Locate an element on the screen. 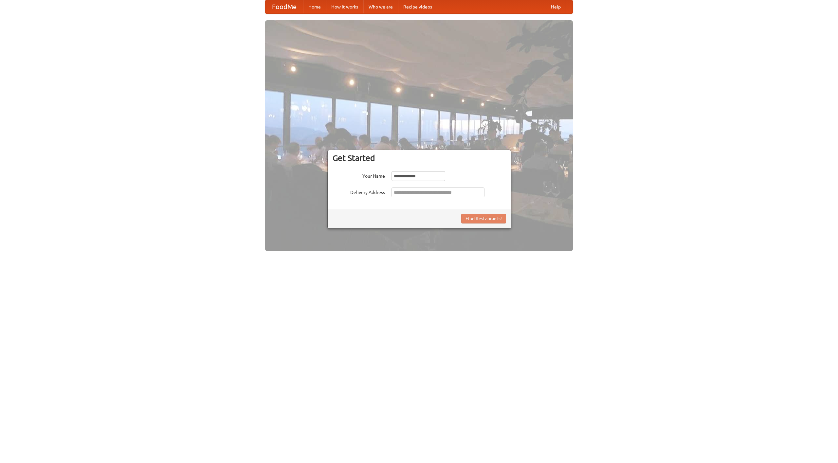 The height and width of the screenshot is (463, 838). a: Who we are is located at coordinates (381, 7).